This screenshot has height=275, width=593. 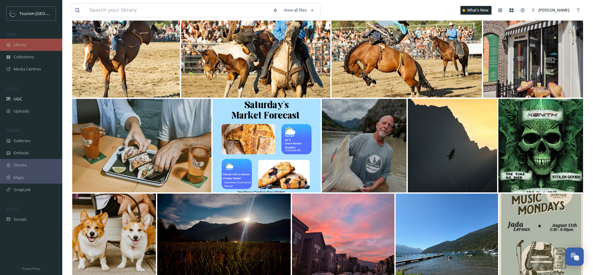 What do you see at coordinates (299, 10) in the screenshot?
I see `a: View all files` at bounding box center [299, 10].